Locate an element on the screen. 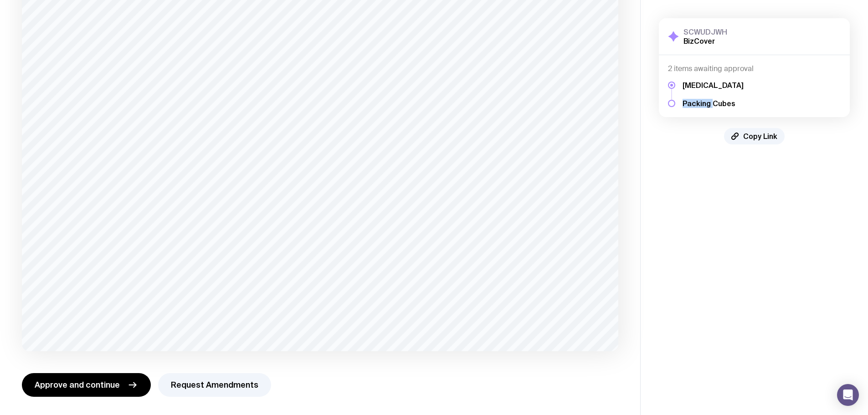 The image size is (868, 415). h2: BizCover is located at coordinates (705, 41).